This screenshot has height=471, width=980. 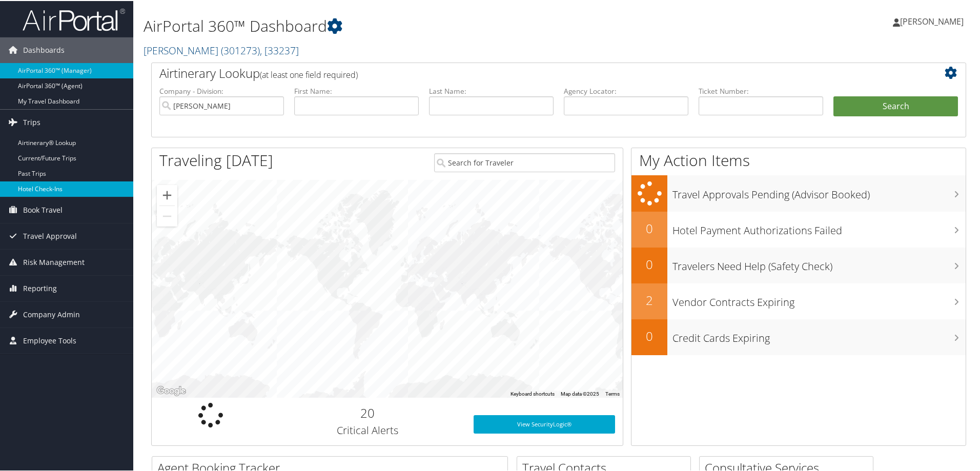 What do you see at coordinates (368, 430) in the screenshot?
I see `h3: Critical Alerts` at bounding box center [368, 430].